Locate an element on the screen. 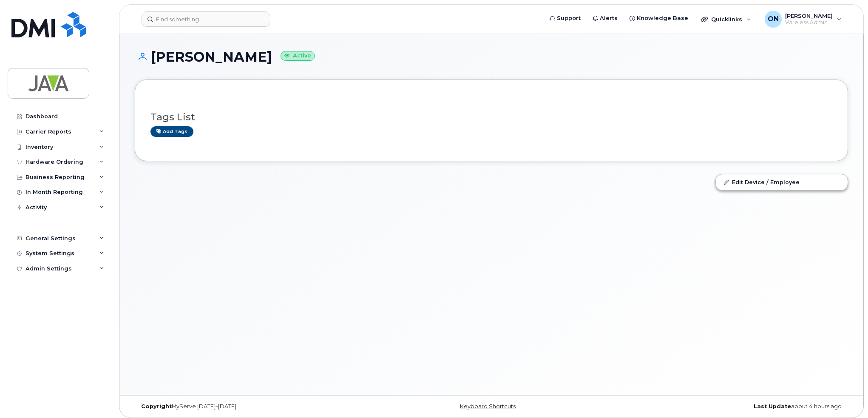  div: about 4 hours ago is located at coordinates (729, 406).